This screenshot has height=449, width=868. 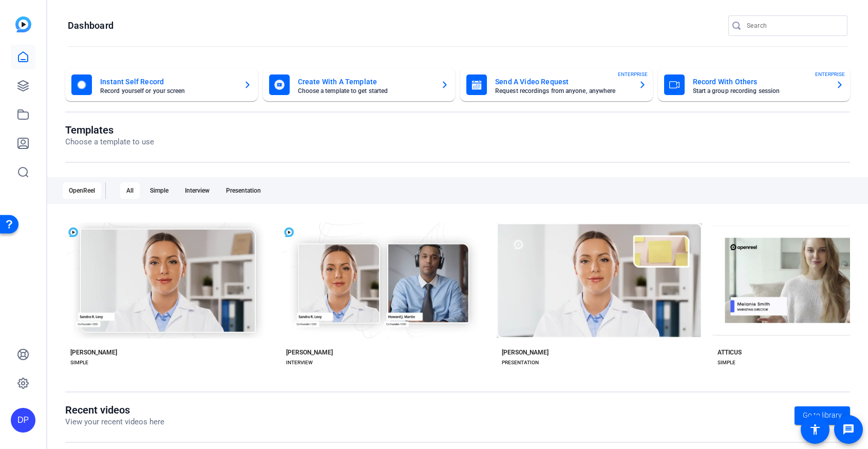 I want to click on mat-card-subtitle: Choose a template to get started, so click(x=365, y=91).